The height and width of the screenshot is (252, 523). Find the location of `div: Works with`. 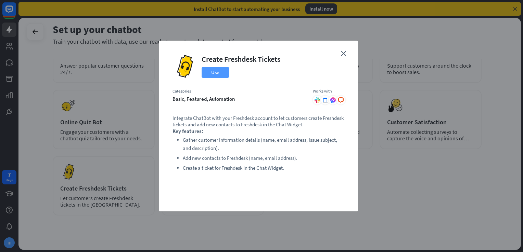

div: Works with is located at coordinates (328, 91).